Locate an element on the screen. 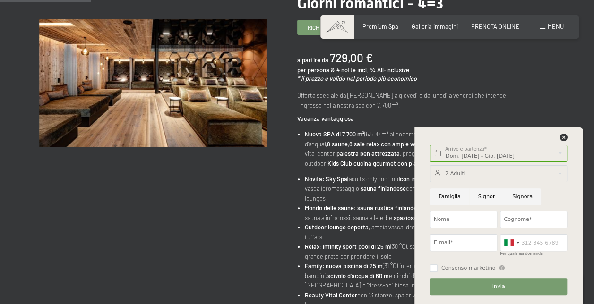 The image size is (594, 304). strong: Nuova SPA di 7.700 m² is located at coordinates (334, 134).